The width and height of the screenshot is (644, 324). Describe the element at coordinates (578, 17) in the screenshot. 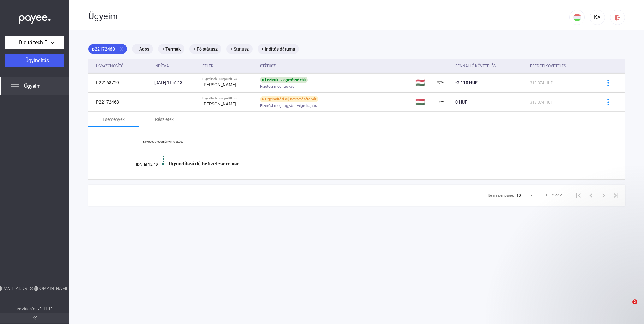

I see `img: HU` at that location.